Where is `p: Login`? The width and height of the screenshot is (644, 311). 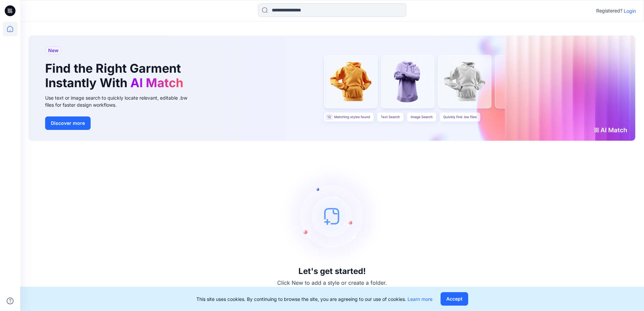
p: Login is located at coordinates (630, 11).